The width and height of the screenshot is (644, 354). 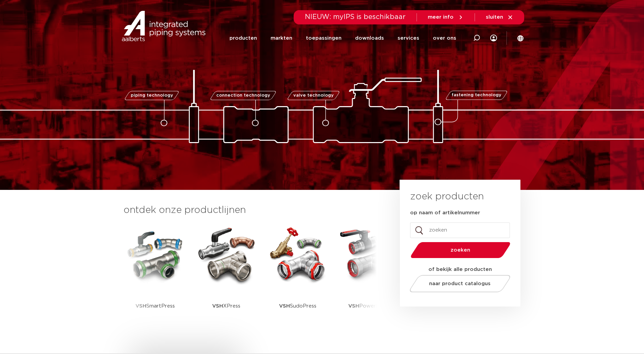 I want to click on p: SmartPress, so click(x=155, y=306).